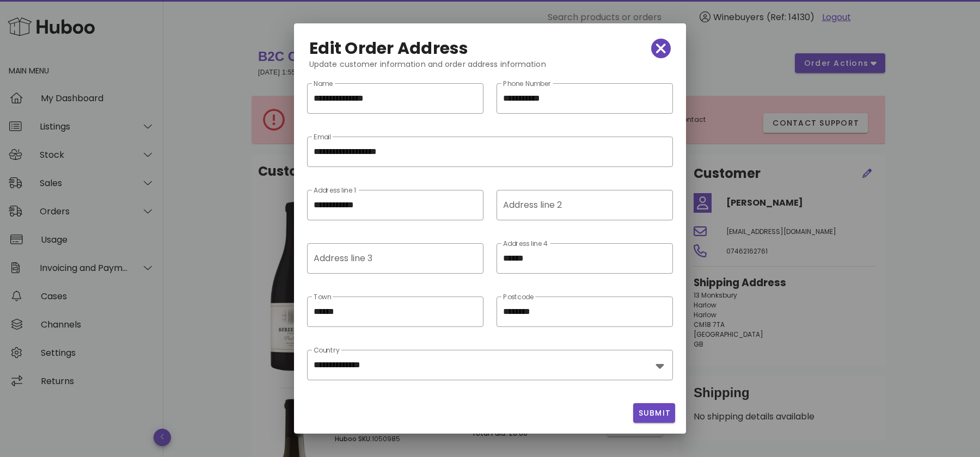  Describe the element at coordinates (335, 191) in the screenshot. I see `label: Address line 1` at that location.